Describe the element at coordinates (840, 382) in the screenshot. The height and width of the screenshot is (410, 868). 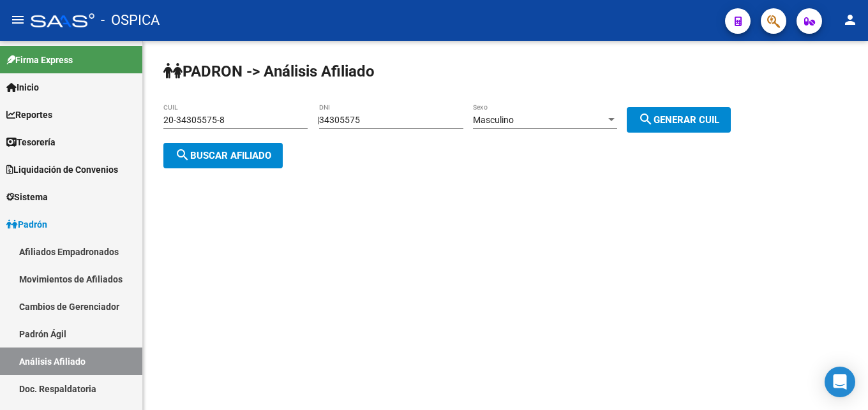
I see `div: Open Intercom Messenger` at that location.